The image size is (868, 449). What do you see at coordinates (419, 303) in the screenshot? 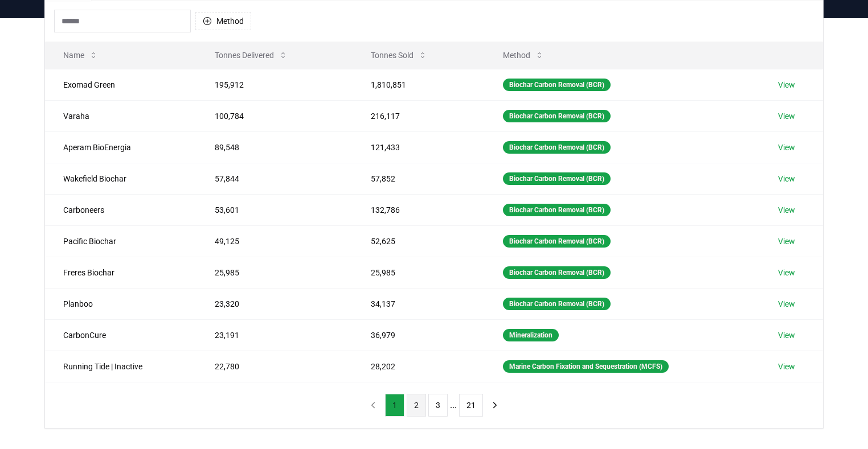
I see `td: 34,137` at bounding box center [419, 303].